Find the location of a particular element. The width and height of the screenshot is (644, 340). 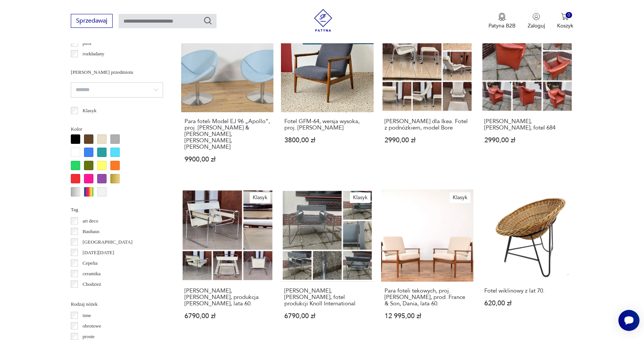

p: Kolor is located at coordinates (117, 129).